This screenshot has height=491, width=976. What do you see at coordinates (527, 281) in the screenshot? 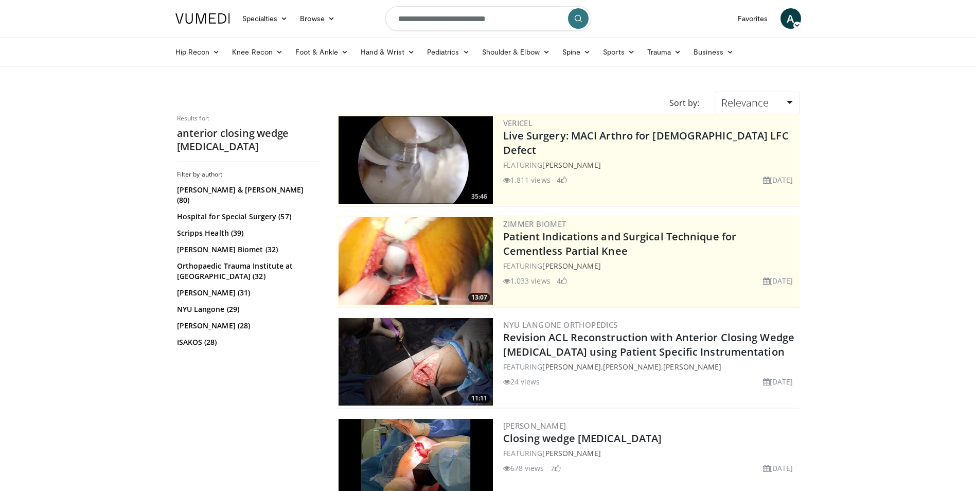
I see `li: 1,033 views` at bounding box center [527, 281].